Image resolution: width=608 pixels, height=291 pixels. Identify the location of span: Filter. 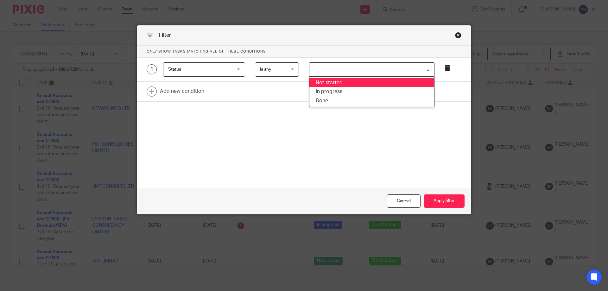
(165, 35).